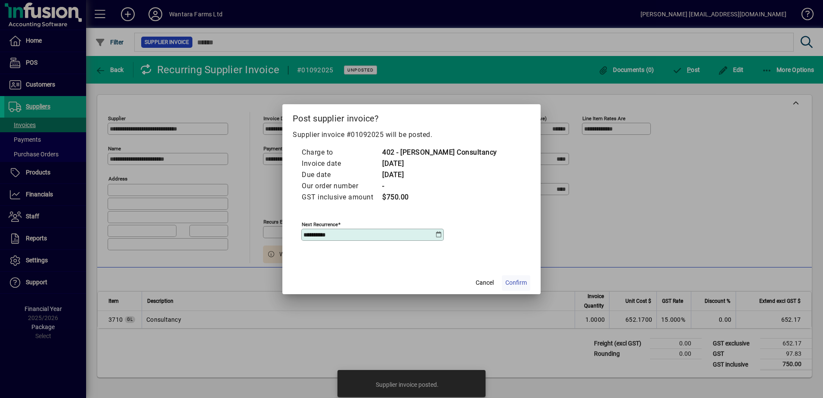 This screenshot has width=823, height=398. What do you see at coordinates (341, 197) in the screenshot?
I see `td: GST inclusive amount` at bounding box center [341, 197].